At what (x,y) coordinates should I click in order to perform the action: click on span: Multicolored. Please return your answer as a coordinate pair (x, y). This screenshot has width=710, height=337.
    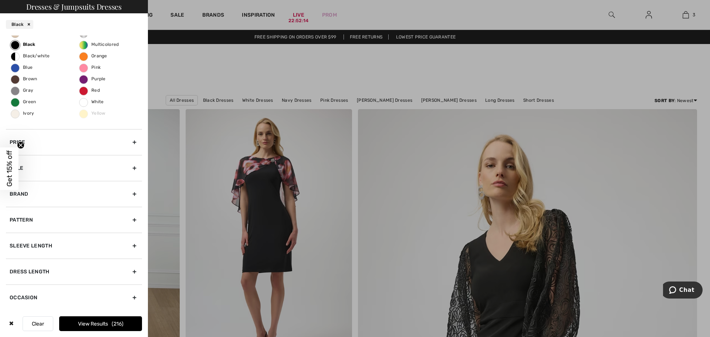
    Looking at the image, I should click on (99, 44).